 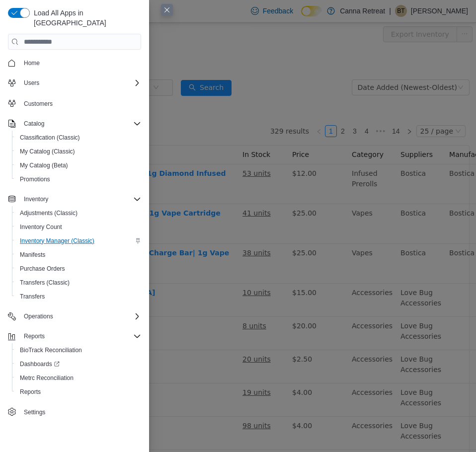 What do you see at coordinates (32, 63) in the screenshot?
I see `span: Home` at bounding box center [32, 63].